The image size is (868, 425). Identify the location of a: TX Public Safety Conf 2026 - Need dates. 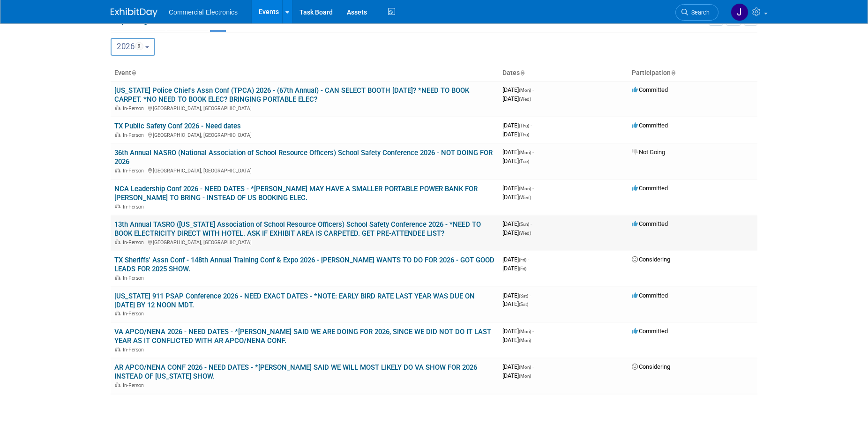
(177, 126).